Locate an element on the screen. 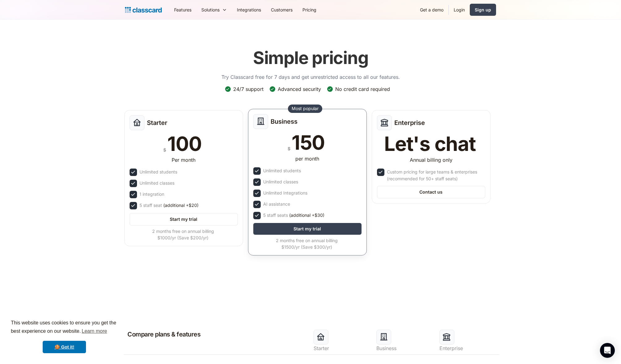  span: (additional +$20) is located at coordinates (181, 205).